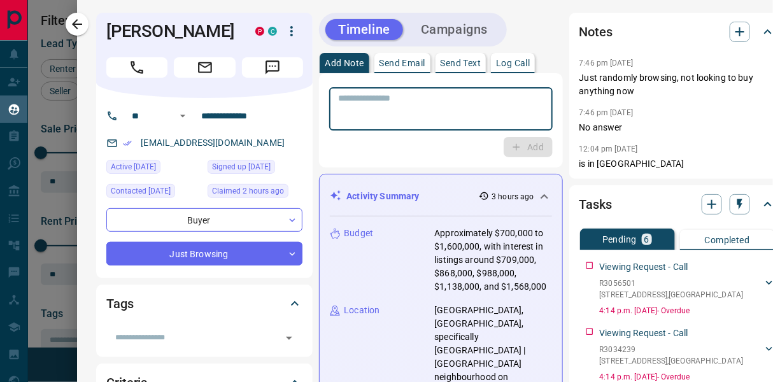 The height and width of the screenshot is (382, 773). I want to click on div: Buyer, so click(204, 220).